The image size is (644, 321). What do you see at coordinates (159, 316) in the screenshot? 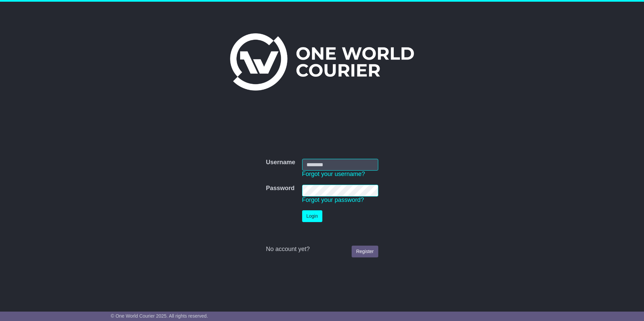
I see `span: © One World Courier 2025. All rights reserved.` at bounding box center [159, 316].